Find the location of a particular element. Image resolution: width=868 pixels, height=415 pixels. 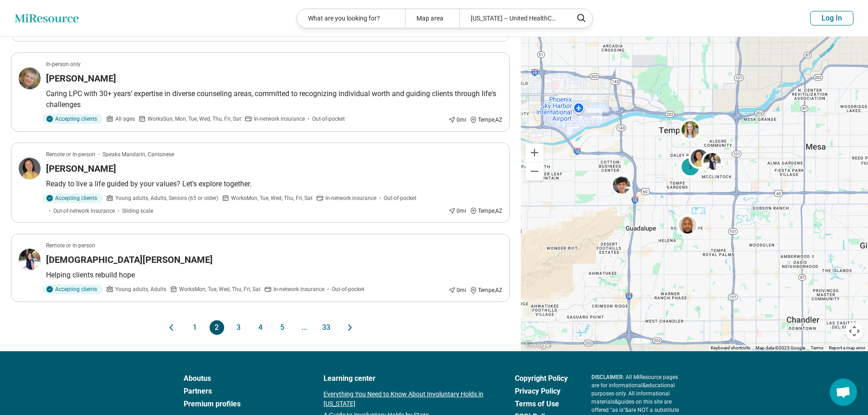

span: Map data ©2025 Google is located at coordinates (780, 347).